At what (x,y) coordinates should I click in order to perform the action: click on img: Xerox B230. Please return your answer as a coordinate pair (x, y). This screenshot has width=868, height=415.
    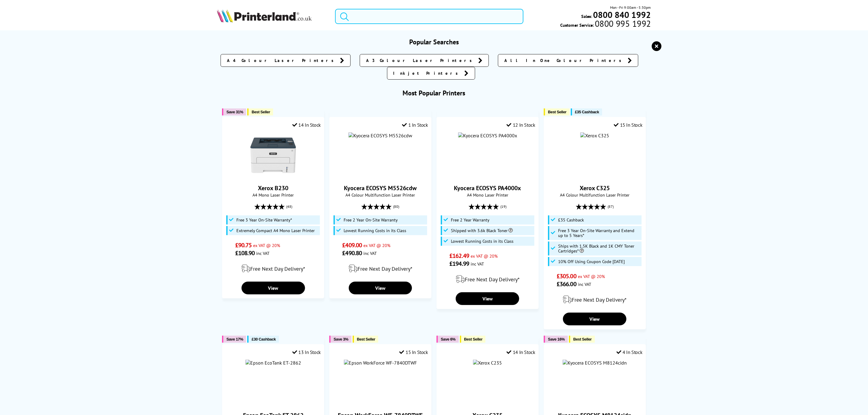
    Looking at the image, I should click on (273, 155).